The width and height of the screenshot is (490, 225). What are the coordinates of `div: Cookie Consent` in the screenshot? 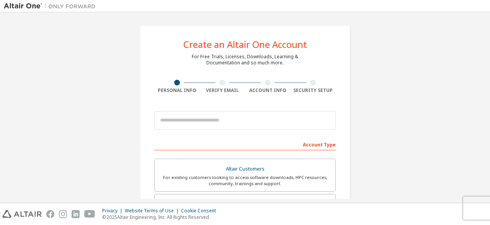 It's located at (201, 211).